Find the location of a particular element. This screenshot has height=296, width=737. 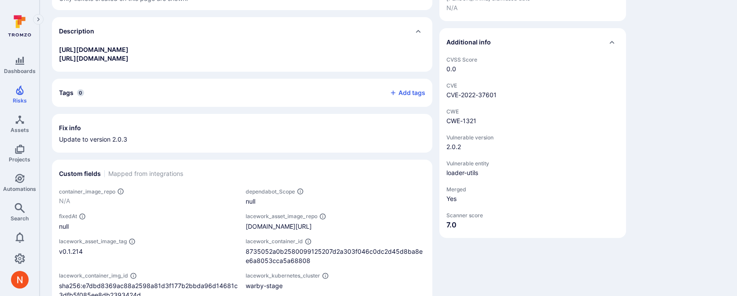

span: 7.0 is located at coordinates (532, 225).